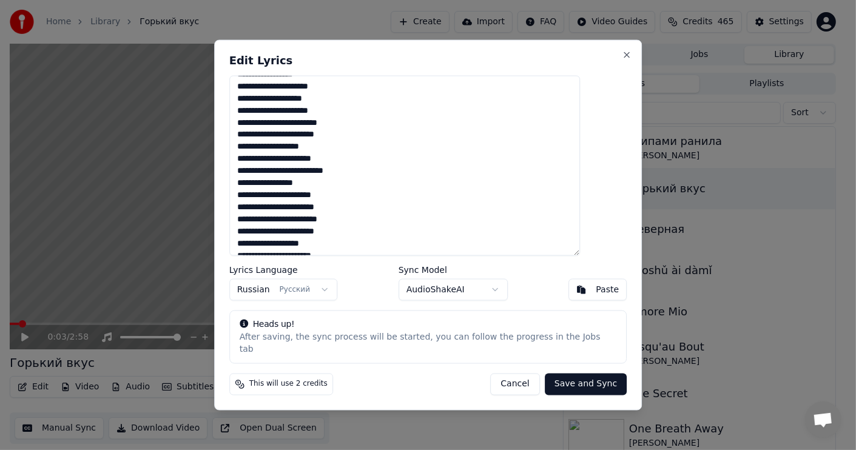 The height and width of the screenshot is (450, 856). I want to click on div: Paste, so click(608, 289).